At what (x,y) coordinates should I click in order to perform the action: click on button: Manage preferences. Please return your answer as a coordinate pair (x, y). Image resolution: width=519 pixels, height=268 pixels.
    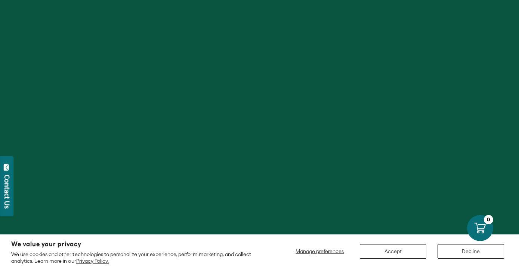
    Looking at the image, I should click on (320, 252).